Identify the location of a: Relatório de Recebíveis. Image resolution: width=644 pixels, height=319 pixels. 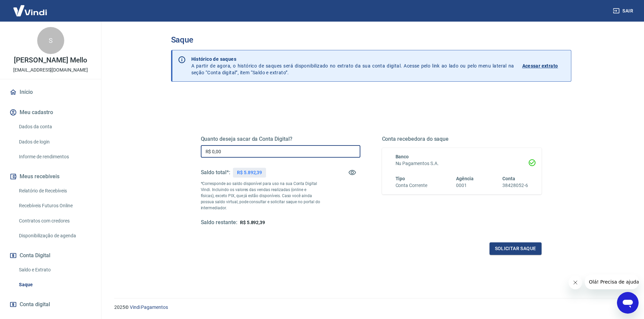
(55, 191).